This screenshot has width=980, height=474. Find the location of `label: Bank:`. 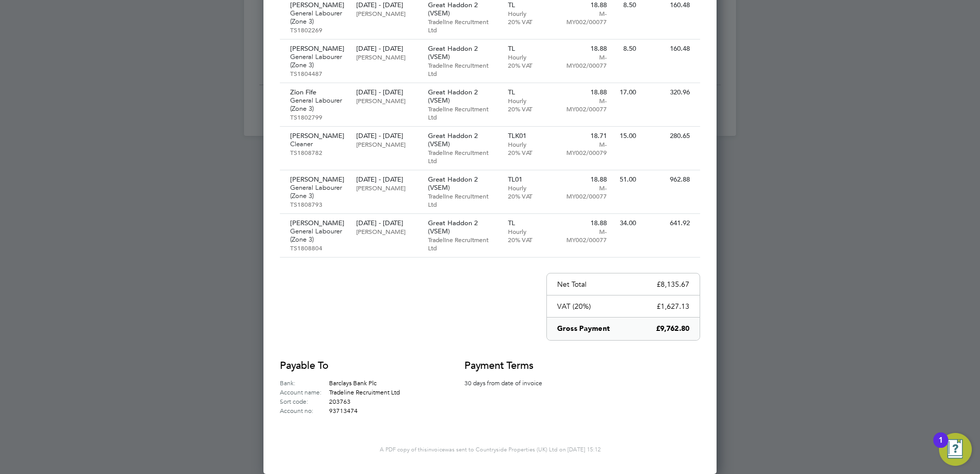

label: Bank: is located at coordinates (304, 383).